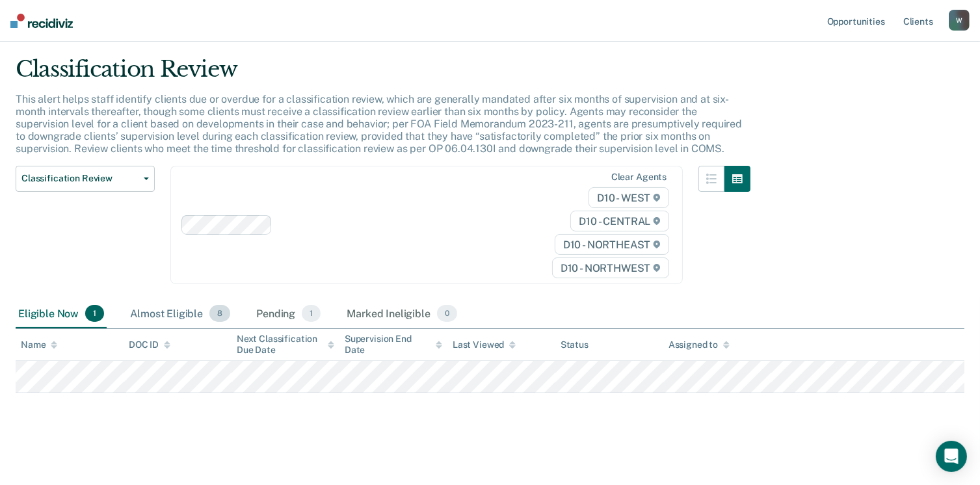 The image size is (980, 485). Describe the element at coordinates (378, 125) in the screenshot. I see `p: This alert helps staff identify clients due or overdue for a classification review, which are gen...` at that location.